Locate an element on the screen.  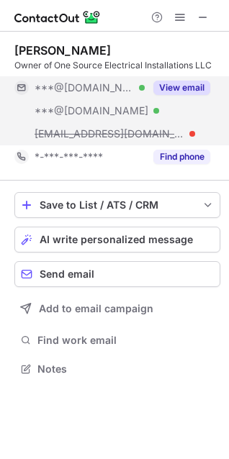
button: Send email is located at coordinates (117, 274).